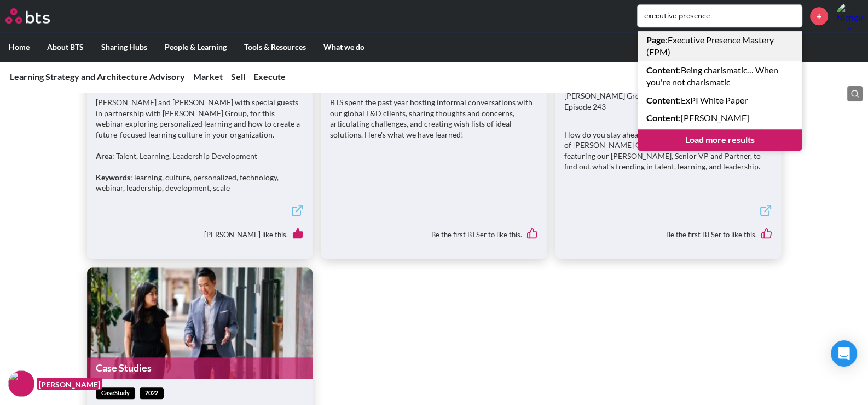 The height and width of the screenshot is (405, 868). I want to click on a: Learning Strategy and Architecture Advisory, so click(97, 76).